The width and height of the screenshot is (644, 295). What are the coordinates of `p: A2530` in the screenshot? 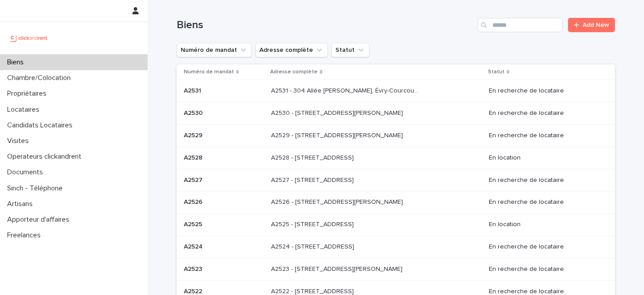 It's located at (195, 112).